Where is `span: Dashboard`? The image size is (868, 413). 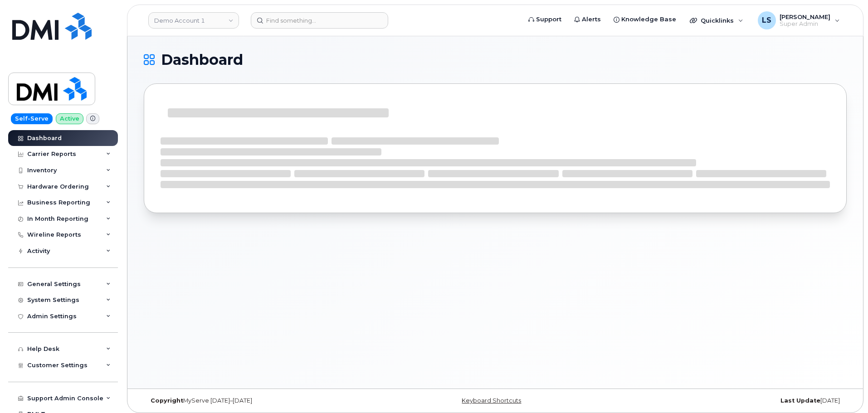
span: Dashboard is located at coordinates (202, 60).